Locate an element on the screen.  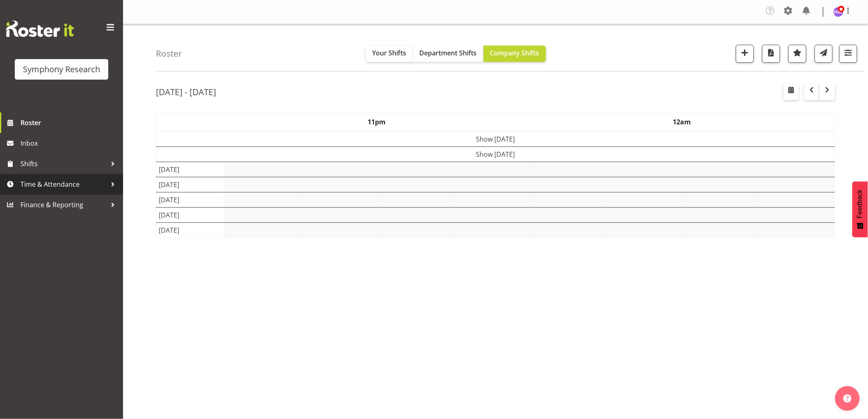
span: Your Shifts is located at coordinates (389, 53).